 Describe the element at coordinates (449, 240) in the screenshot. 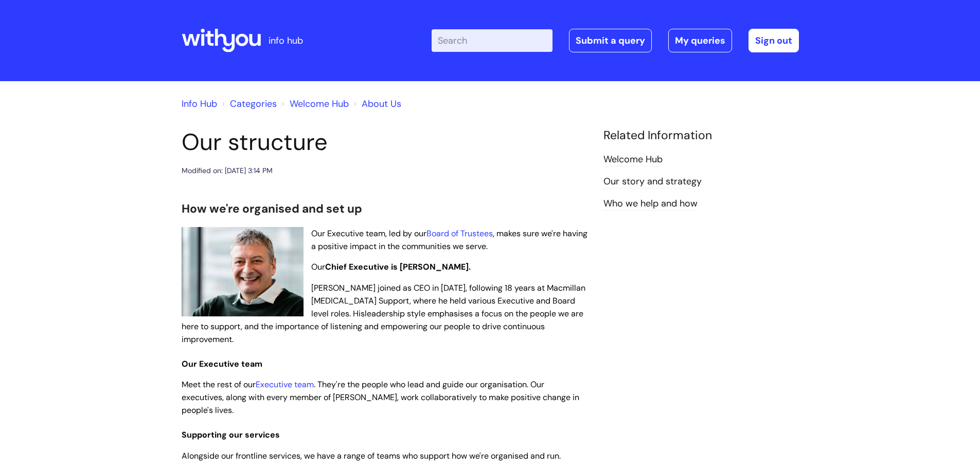

I see `span: Our Executive team, led by our , makes sure we're having a positive impact in the communities we ...` at that location.